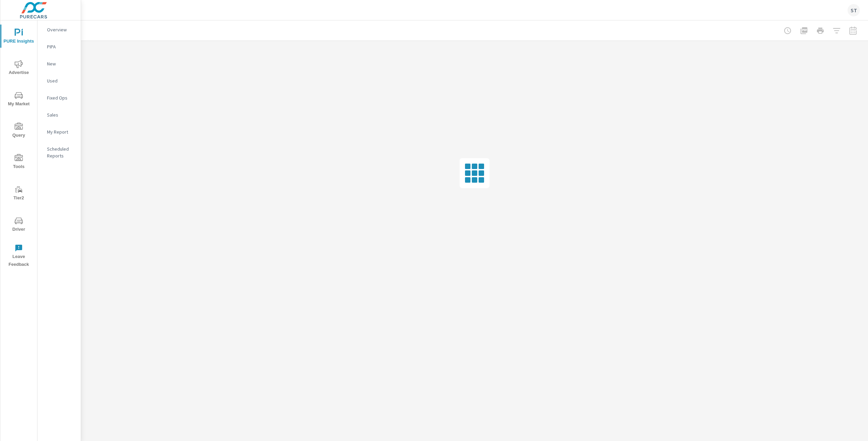  What do you see at coordinates (19, 131) in the screenshot?
I see `span: Query` at bounding box center [19, 131].